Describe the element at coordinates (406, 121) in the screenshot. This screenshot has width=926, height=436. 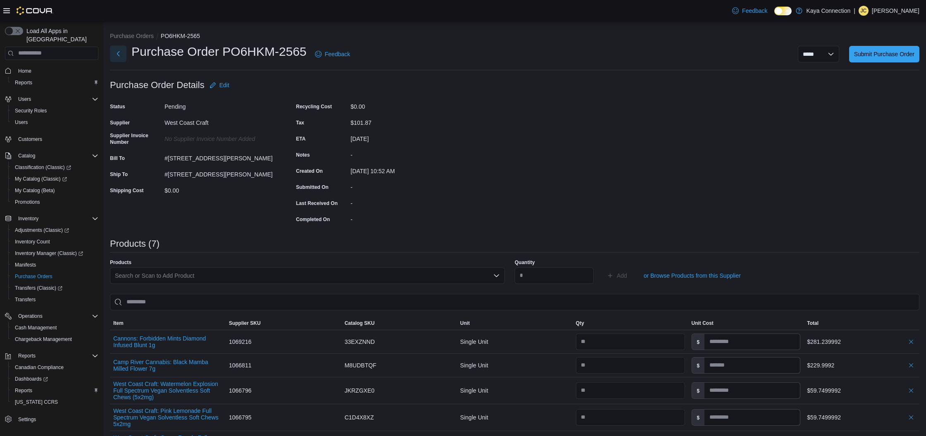
I see `div: $101.87` at that location.